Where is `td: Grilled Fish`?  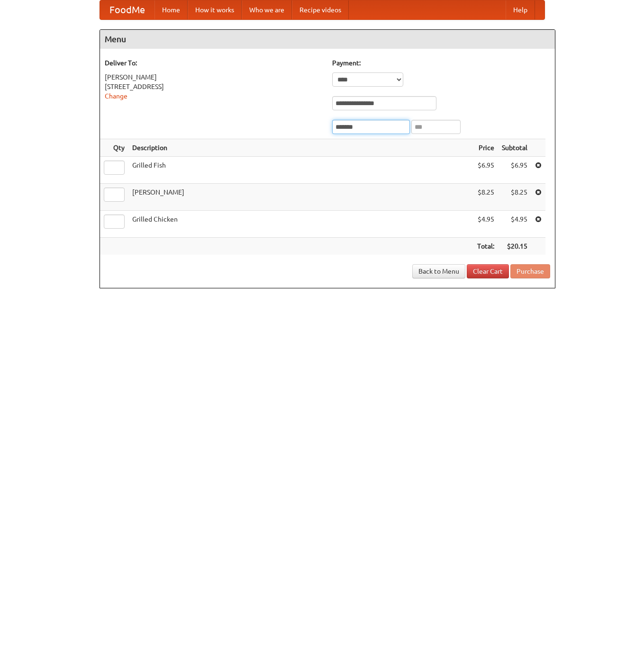 td: Grilled Fish is located at coordinates (301, 170).